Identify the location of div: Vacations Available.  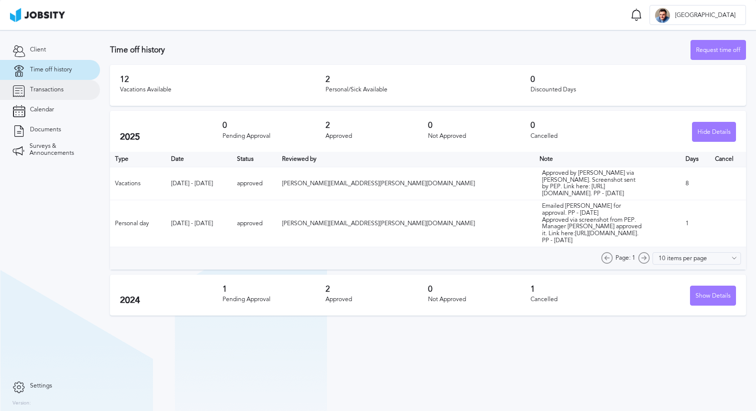
(222, 90).